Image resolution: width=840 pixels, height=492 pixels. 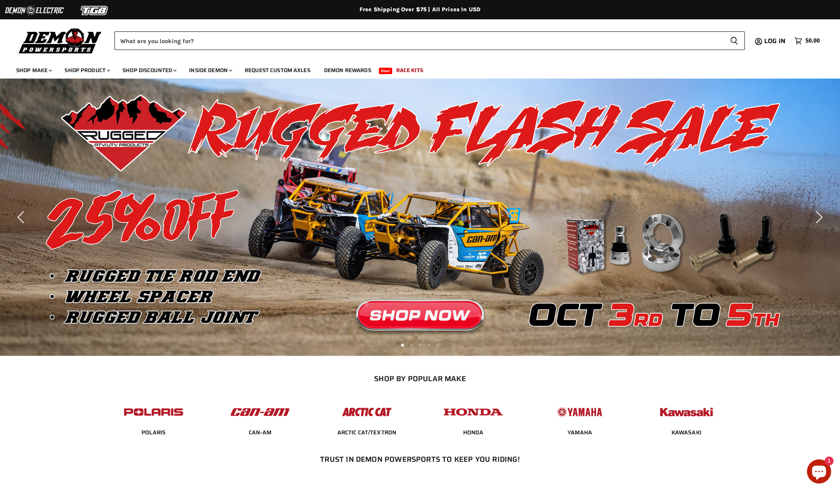 What do you see at coordinates (734, 41) in the screenshot?
I see `button: Search` at bounding box center [734, 41].